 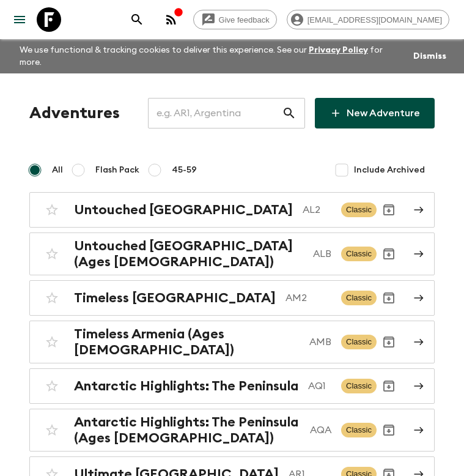 I want to click on a: Privacy Policy, so click(x=338, y=50).